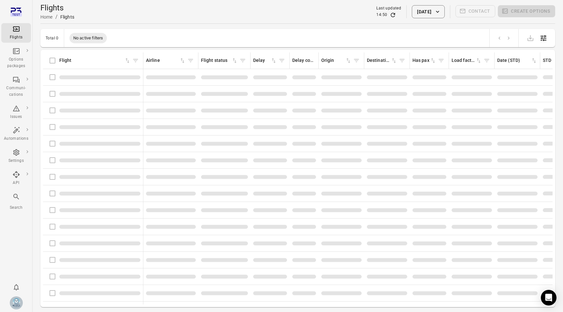 This screenshot has width=563, height=312. I want to click on div: API, so click(16, 183).